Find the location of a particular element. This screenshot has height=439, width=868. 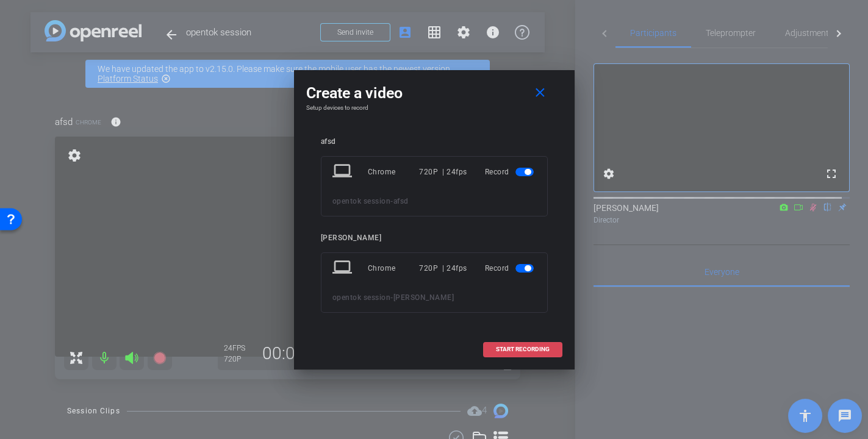

div: afsd is located at coordinates (434, 141).